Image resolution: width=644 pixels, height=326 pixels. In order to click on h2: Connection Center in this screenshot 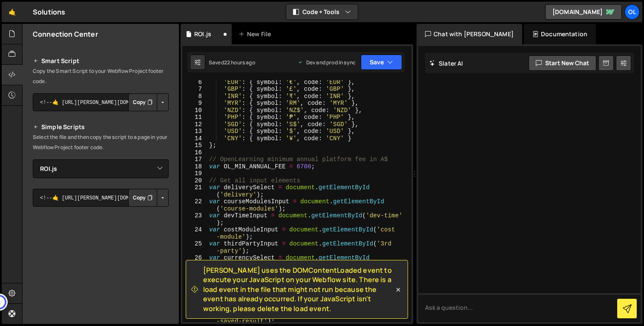, I will do `click(65, 34)`.